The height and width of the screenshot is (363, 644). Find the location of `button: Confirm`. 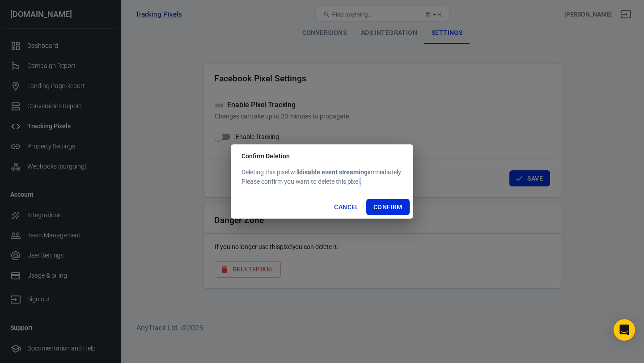

button: Confirm is located at coordinates (388, 207).